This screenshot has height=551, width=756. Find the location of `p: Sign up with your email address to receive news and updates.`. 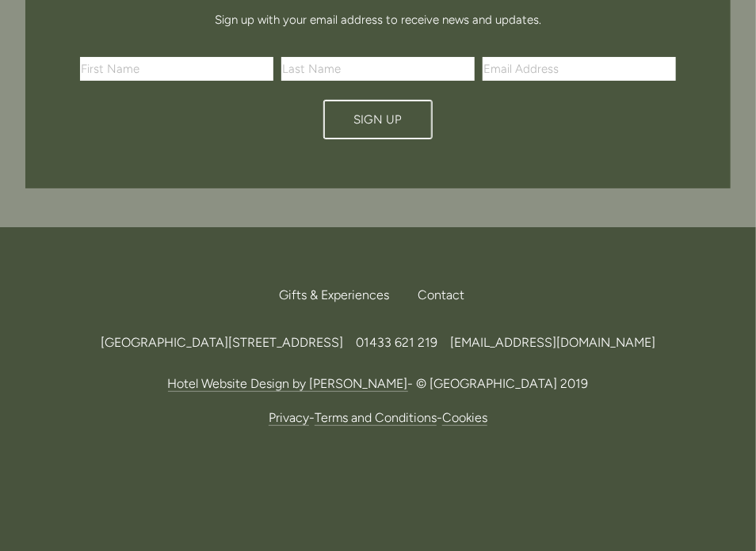

p: Sign up with your email address to receive news and updates. is located at coordinates (378, 20).